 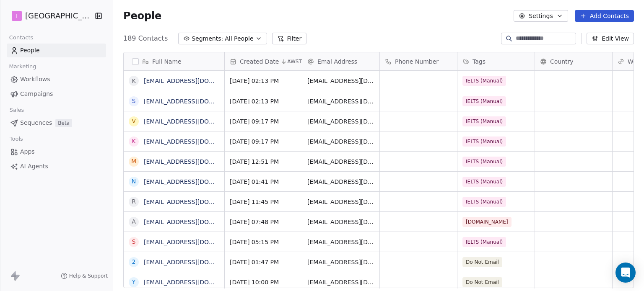 What do you see at coordinates (56, 123) in the screenshot?
I see `a: SequencesBeta` at bounding box center [56, 123].